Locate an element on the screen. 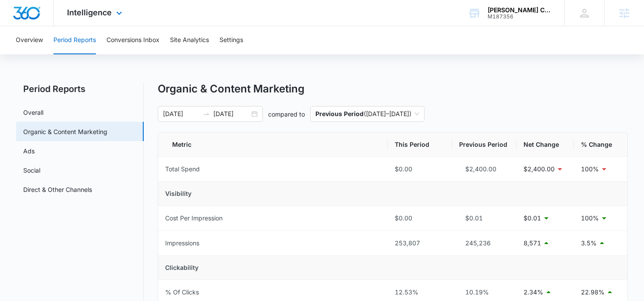 The width and height of the screenshot is (644, 301). td: Clickability is located at coordinates (393, 268).